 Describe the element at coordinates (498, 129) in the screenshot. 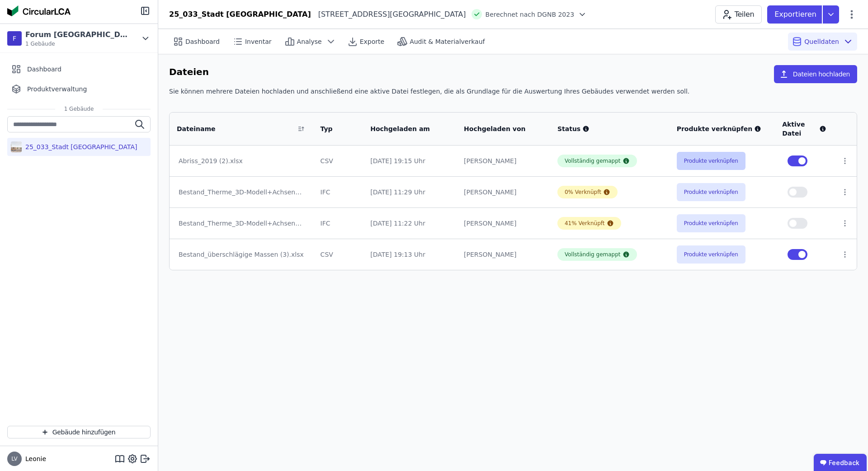

I see `div: Hochgeladen von` at that location.